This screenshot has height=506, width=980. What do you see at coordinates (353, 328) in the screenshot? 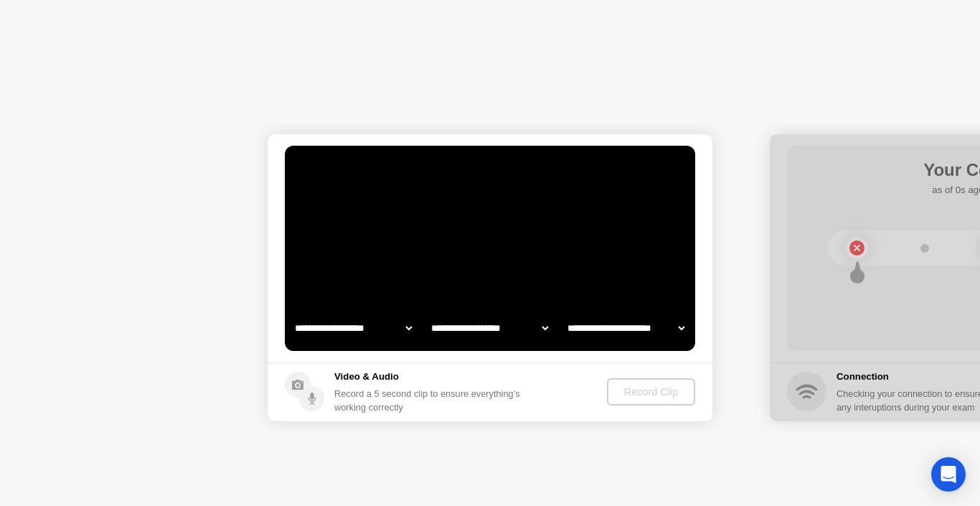
I see `select: Available cameras` at bounding box center [353, 328].